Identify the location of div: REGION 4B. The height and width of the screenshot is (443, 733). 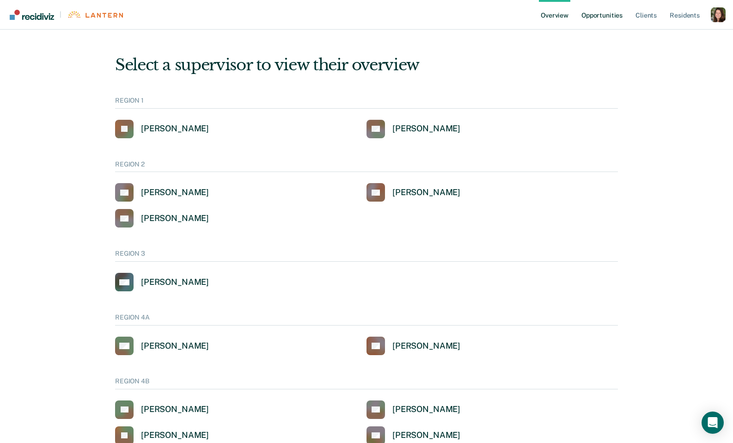
(366, 383).